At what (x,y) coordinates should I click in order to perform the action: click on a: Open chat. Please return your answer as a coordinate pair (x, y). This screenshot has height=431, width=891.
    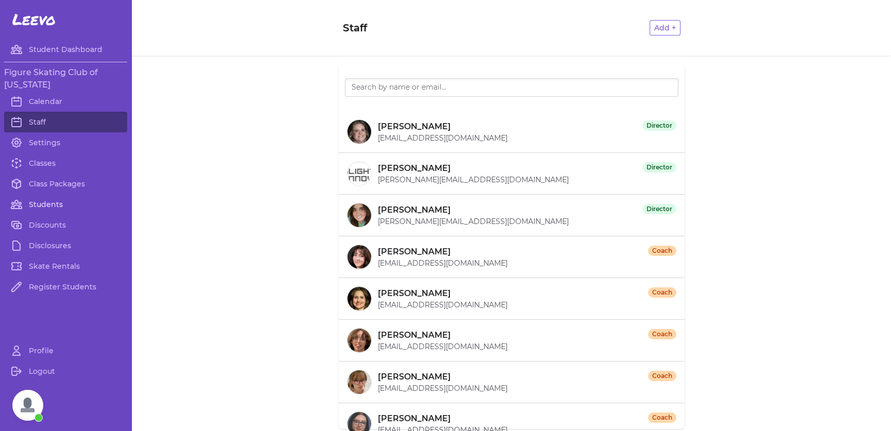
    Looking at the image, I should click on (28, 405).